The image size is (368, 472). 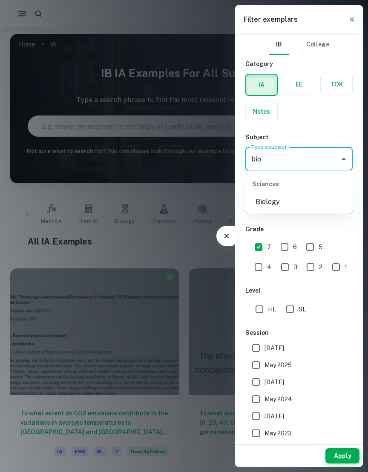 What do you see at coordinates (272, 309) in the screenshot?
I see `span: HL` at bounding box center [272, 309].